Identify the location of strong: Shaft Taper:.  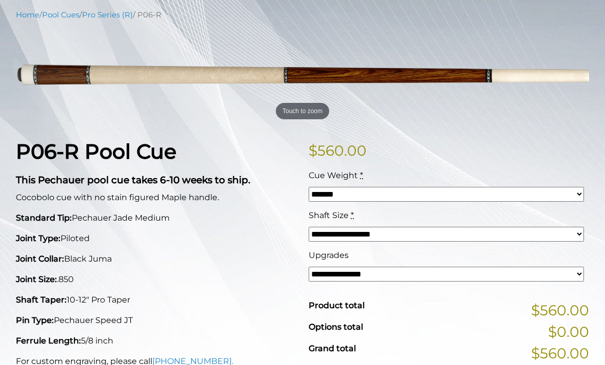
(41, 300).